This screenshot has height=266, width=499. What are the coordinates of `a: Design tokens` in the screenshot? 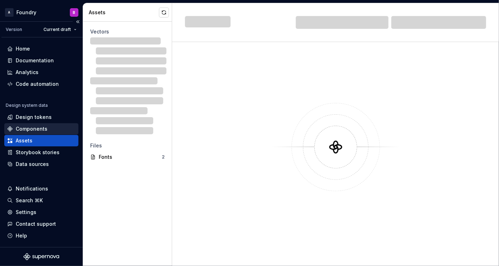 It's located at (41, 117).